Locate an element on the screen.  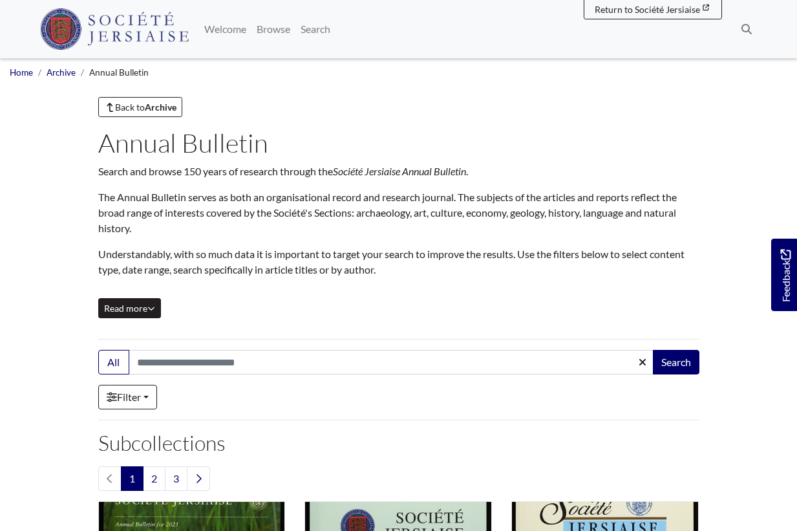
p: Understandably, with so much data it is important to target your search to improve the results. U... is located at coordinates (399, 262).